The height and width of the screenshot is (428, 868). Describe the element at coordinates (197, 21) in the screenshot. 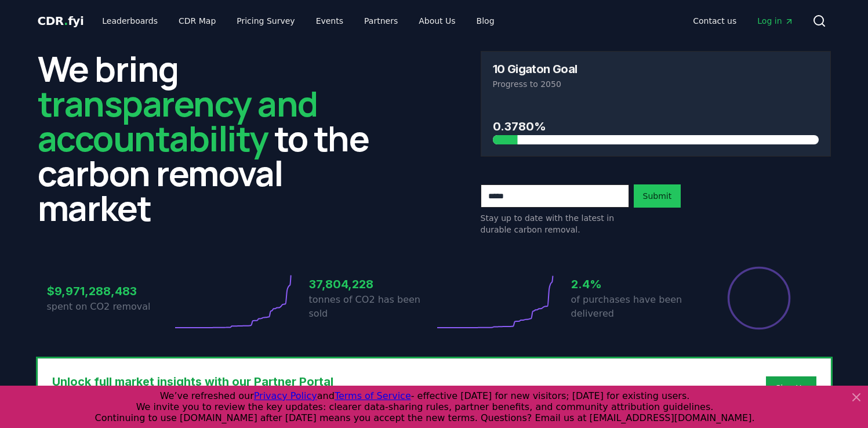

I see `a: CDR Map` at that location.